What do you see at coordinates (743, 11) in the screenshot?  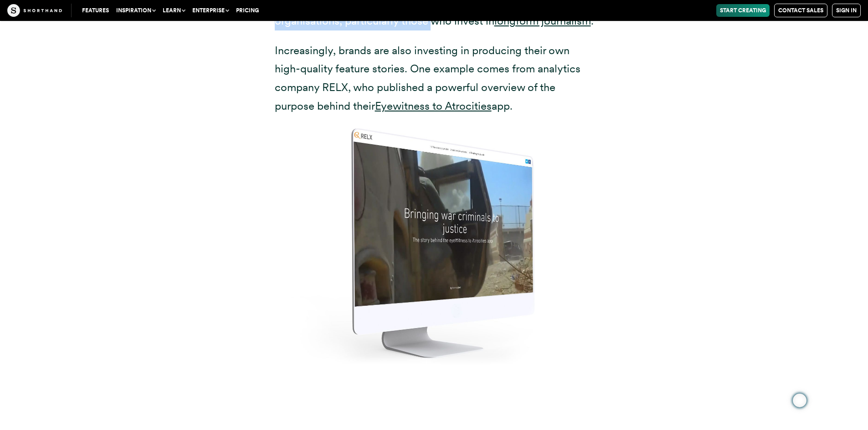 I see `a: Start Creating` at bounding box center [743, 11].